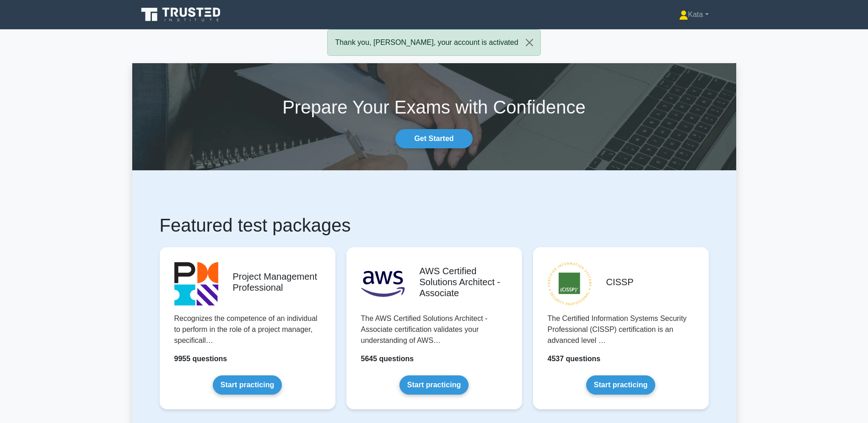 This screenshot has width=868, height=423. I want to click on h1: Featured test packages, so click(434, 225).